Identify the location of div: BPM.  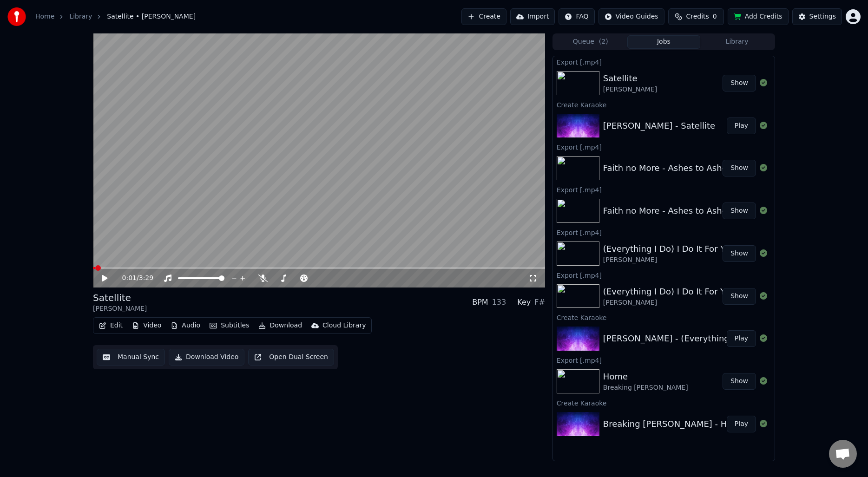
(480, 302).